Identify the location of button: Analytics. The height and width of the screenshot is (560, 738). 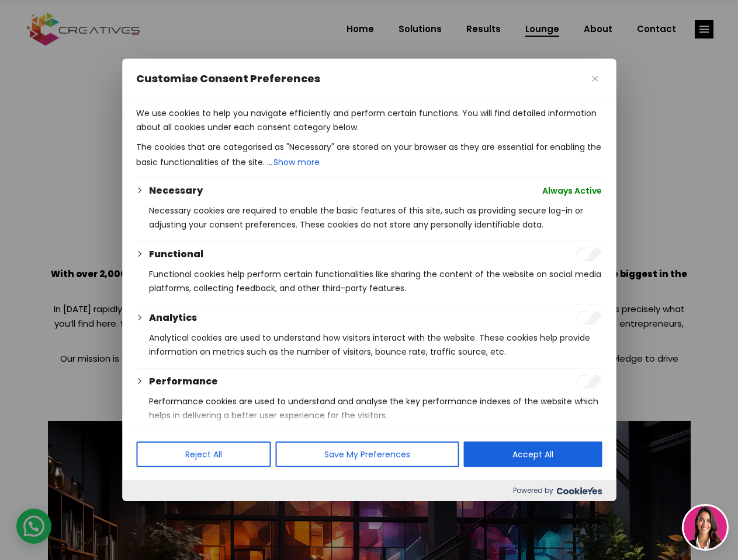
(173, 318).